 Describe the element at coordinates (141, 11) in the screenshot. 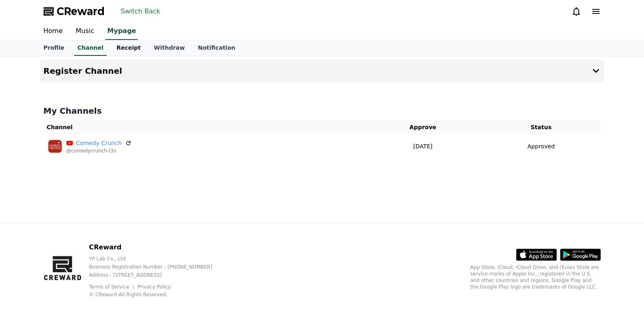

I see `button: Switch Back` at that location.